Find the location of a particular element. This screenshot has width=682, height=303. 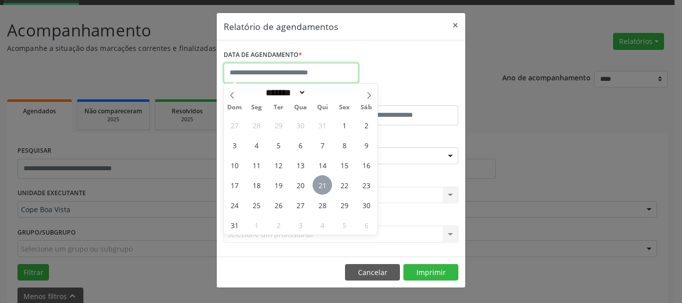

span: Agosto 20, 2025 is located at coordinates (300, 185).